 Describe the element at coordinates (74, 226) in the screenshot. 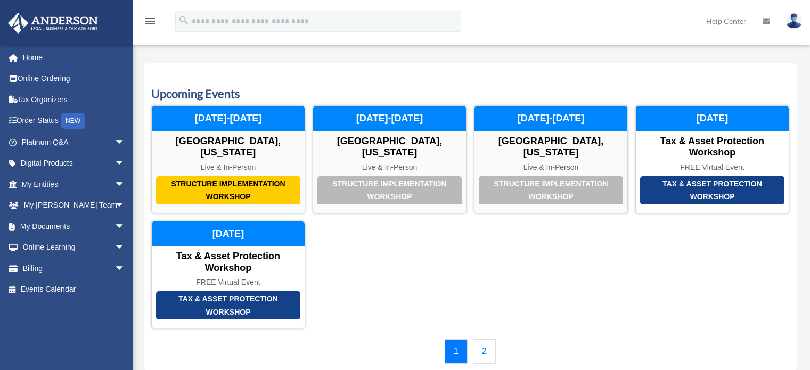

I see `a: My Documentsarrow_drop_down` at that location.